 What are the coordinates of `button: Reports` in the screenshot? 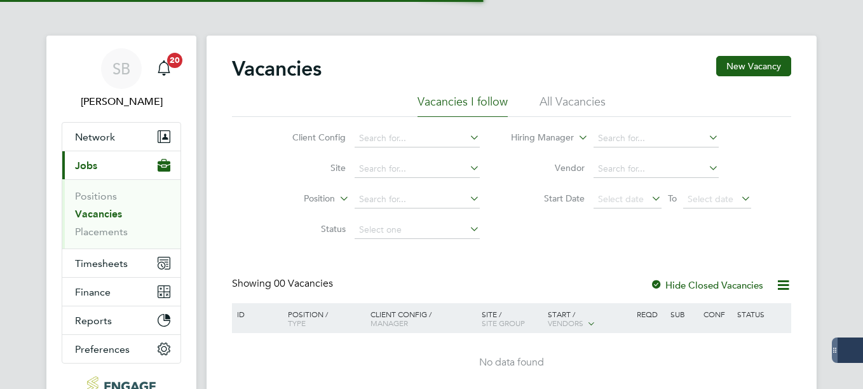 It's located at (121, 320).